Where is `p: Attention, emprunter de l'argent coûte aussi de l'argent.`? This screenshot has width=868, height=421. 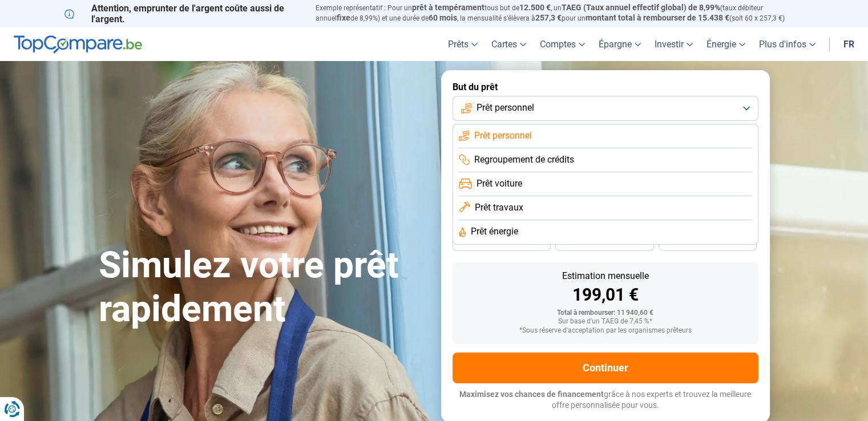
p: Attention, emprunter de l'argent coûte aussi de l'argent. is located at coordinates (183, 14).